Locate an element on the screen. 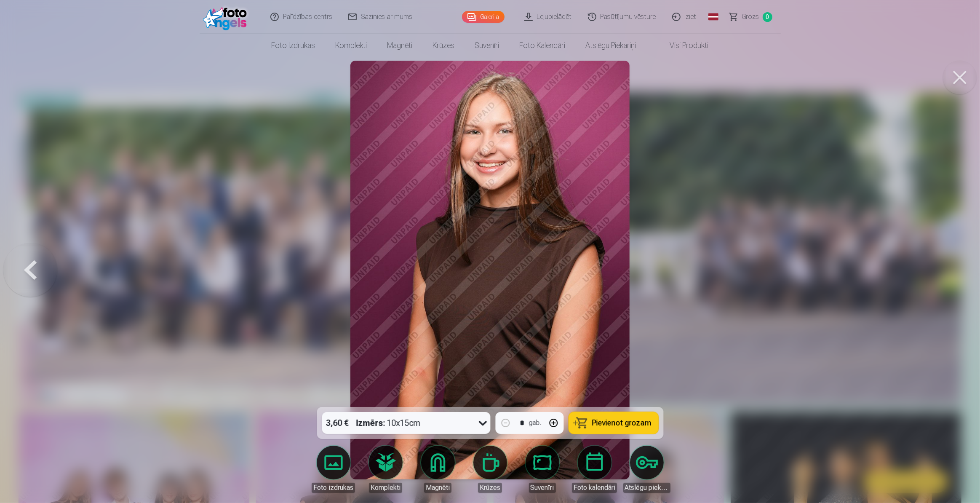 This screenshot has height=503, width=980. img: /fa1 is located at coordinates (227, 17).